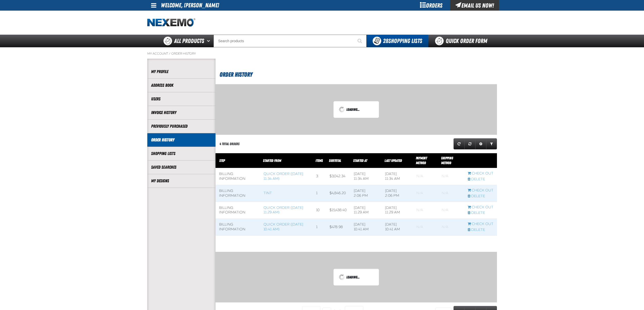 Image resolution: width=644 pixels, height=310 pixels. Describe the element at coordinates (268, 193) in the screenshot. I see `a: TINT` at that location.